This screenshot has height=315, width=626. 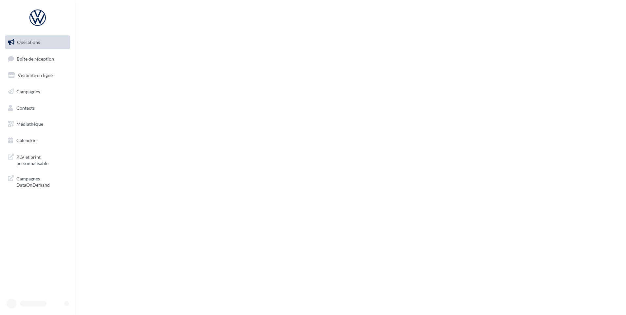 I want to click on span: Visibilité en ligne, so click(x=35, y=75).